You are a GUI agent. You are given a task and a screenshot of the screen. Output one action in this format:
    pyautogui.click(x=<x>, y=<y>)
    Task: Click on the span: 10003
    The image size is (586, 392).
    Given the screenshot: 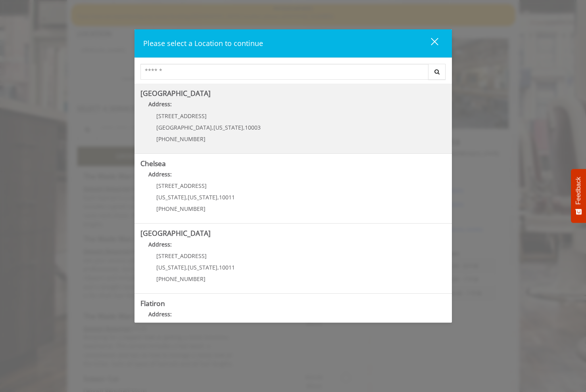 What is the action you would take?
    pyautogui.click(x=253, y=127)
    